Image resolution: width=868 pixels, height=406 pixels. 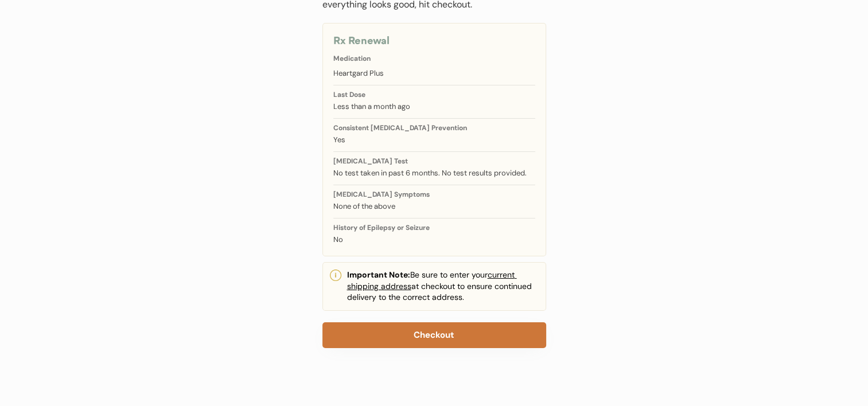 I want to click on div: None of the above, so click(x=434, y=207).